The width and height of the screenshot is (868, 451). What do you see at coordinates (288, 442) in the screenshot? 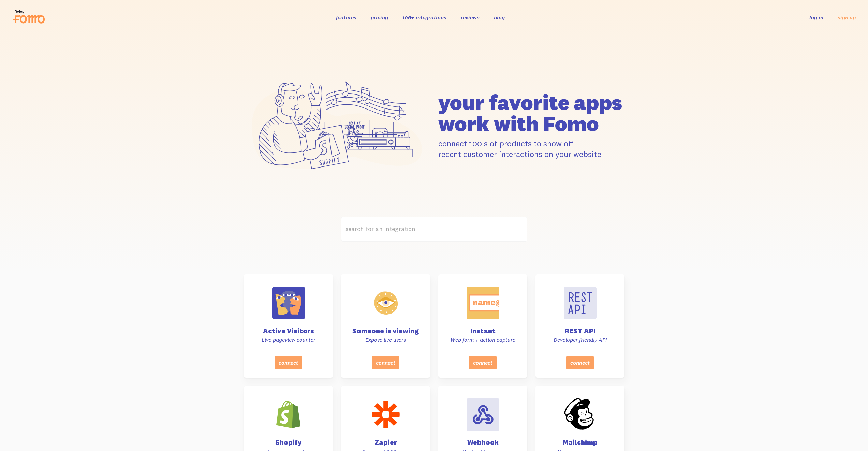
I see `h4: Shopify` at bounding box center [288, 442].